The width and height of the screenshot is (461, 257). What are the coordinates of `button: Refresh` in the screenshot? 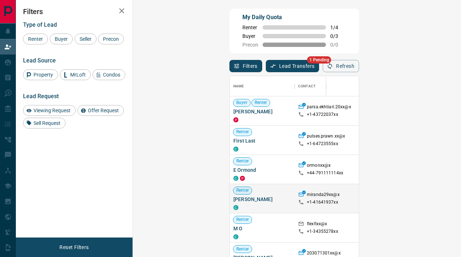 It's located at (341, 66).